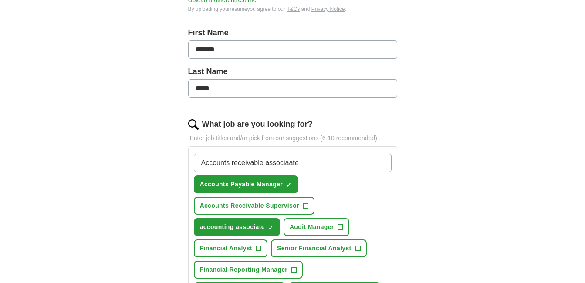 The image size is (585, 283). Describe the element at coordinates (293, 138) in the screenshot. I see `p: Enter job titles and/or pick from our suggestions (6-10 recommended)` at that location.